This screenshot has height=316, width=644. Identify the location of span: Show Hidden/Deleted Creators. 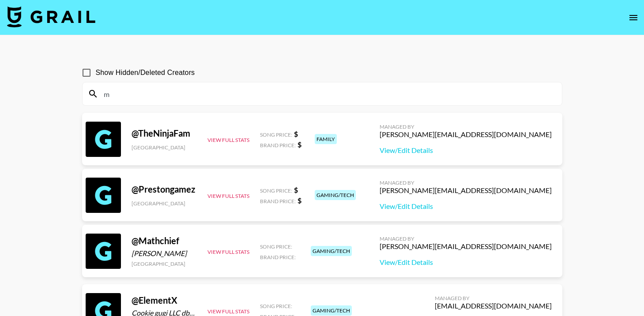
(145, 73).